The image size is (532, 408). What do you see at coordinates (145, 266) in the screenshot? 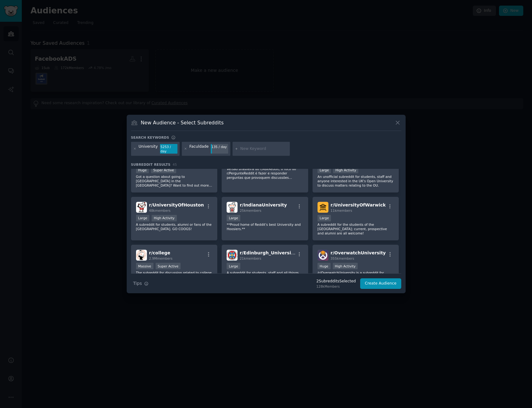
I see `div: Massive` at bounding box center [145, 266].